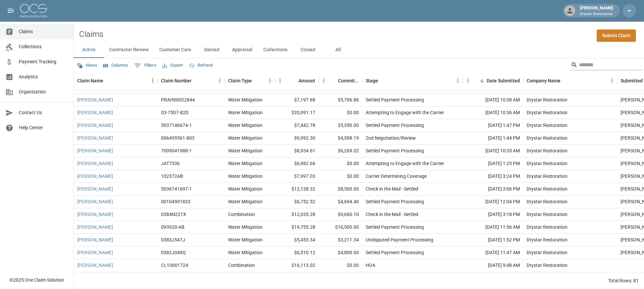 Image resolution: width=644 pixels, height=289 pixels. I want to click on div: Claim Type, so click(250, 81).